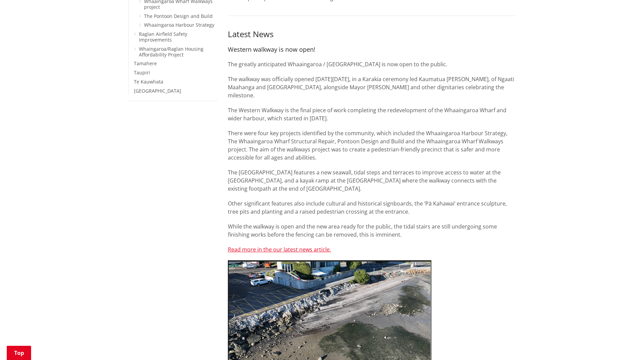 Image resolution: width=644 pixels, height=360 pixels. What do you see at coordinates (372, 146) in the screenshot?
I see `p: There were four key projects identified by the community, which included the Whaaingaroa Harbour ...` at bounding box center [372, 146].